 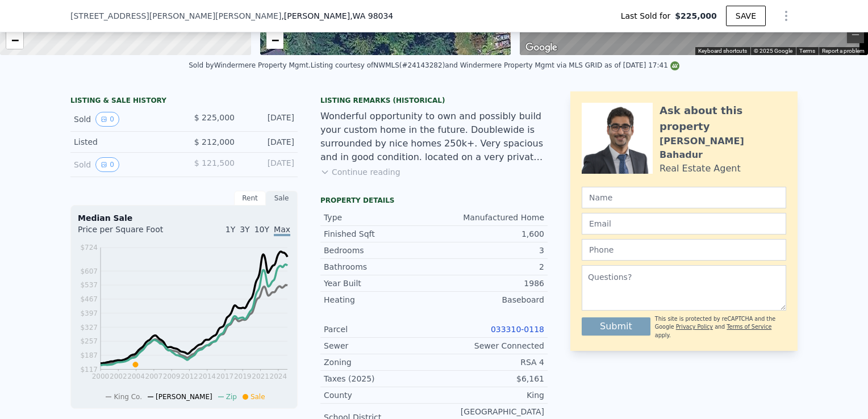 I want to click on a: 033310-0118, so click(x=518, y=329).